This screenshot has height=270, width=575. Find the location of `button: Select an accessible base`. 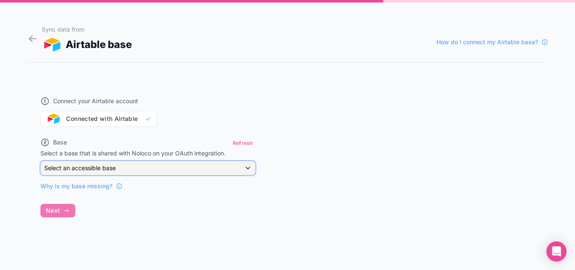

button: Select an accessible base is located at coordinates (148, 168).